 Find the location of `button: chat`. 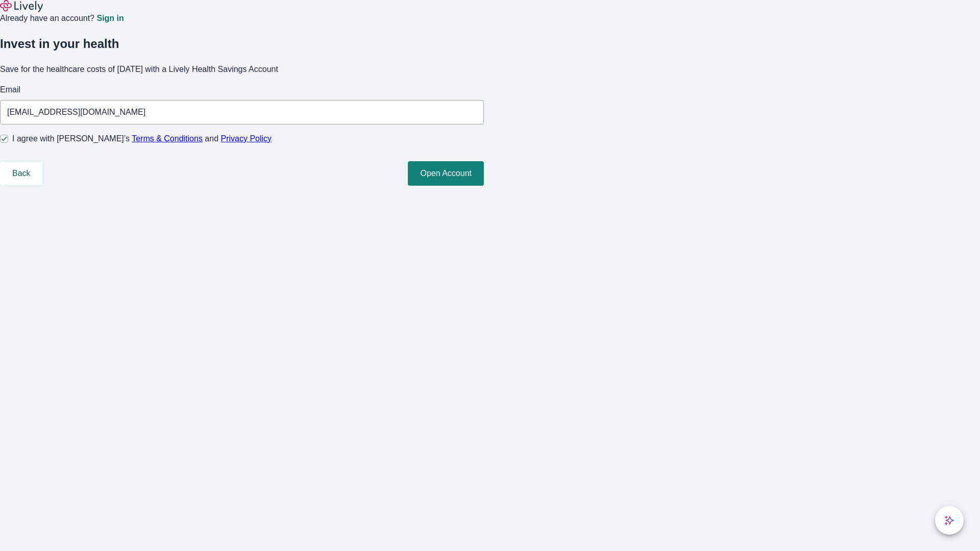

button: chat is located at coordinates (950, 520).